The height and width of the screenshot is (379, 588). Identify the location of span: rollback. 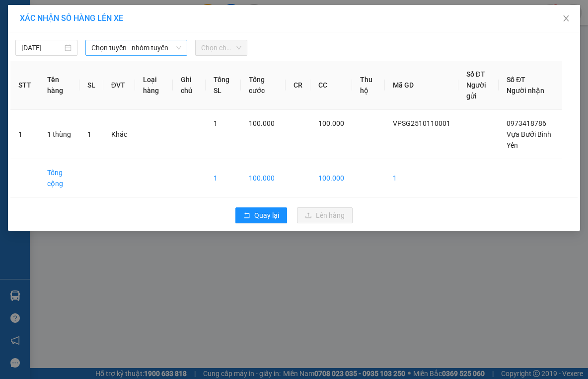
(247, 216).